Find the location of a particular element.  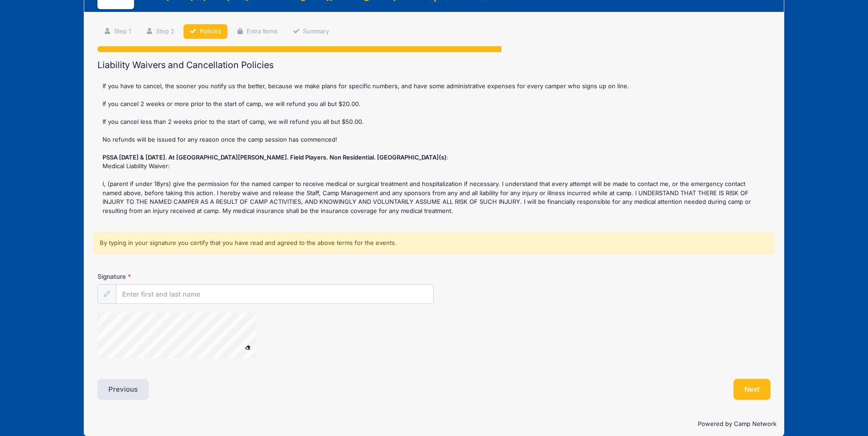

button: Previous is located at coordinates (123, 390).